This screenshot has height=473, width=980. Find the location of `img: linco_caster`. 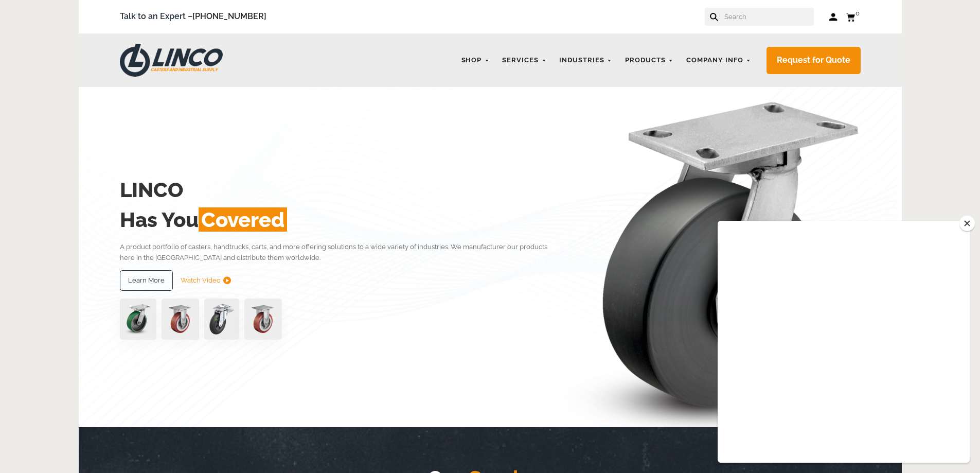

img: linco_caster is located at coordinates (713, 257).